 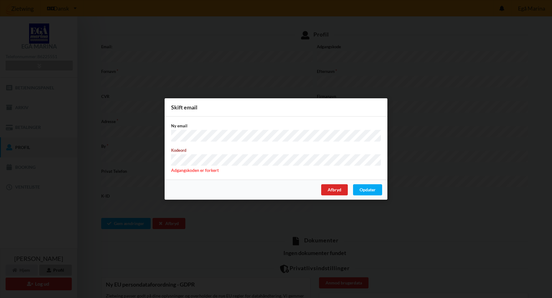 What do you see at coordinates (368, 190) in the screenshot?
I see `div: Opdater` at bounding box center [368, 190].